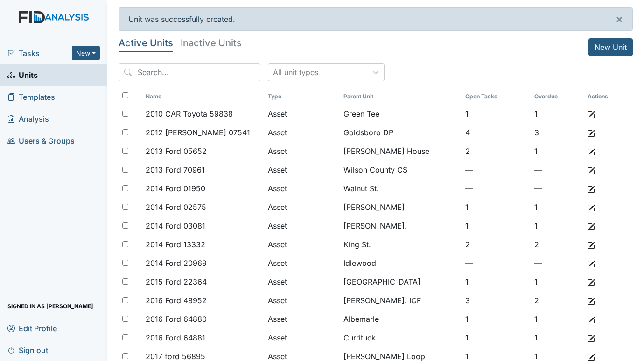 The image size is (644, 361). I want to click on td: Albemarle, so click(400, 319).